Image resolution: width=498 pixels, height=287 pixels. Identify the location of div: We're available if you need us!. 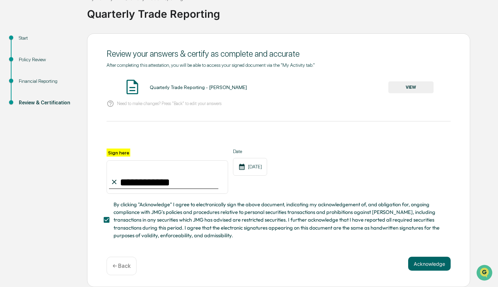
(56, 63).